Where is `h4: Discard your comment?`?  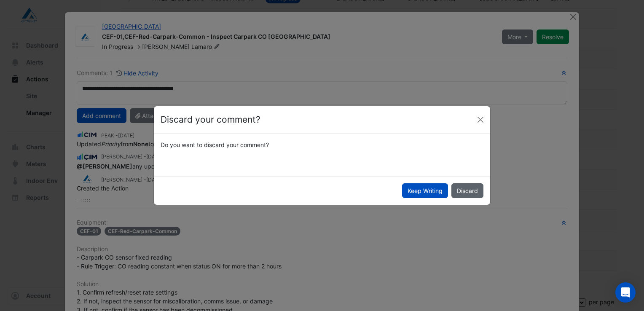 h4: Discard your comment? is located at coordinates (210, 120).